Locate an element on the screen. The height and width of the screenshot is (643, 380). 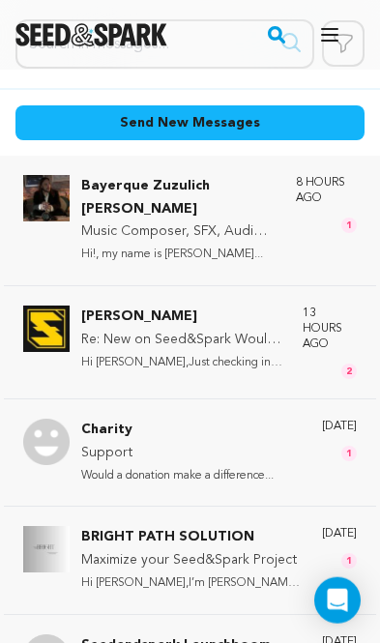
p: 13 hours ago is located at coordinates (330, 329).